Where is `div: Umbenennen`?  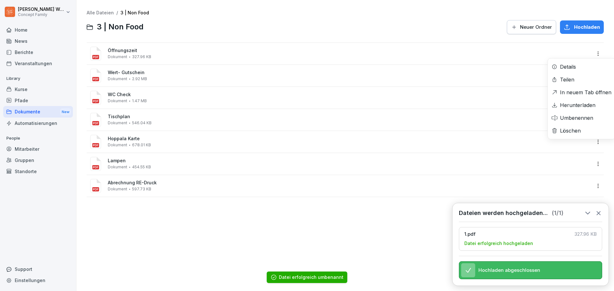 div: Umbenennen is located at coordinates (576, 118).